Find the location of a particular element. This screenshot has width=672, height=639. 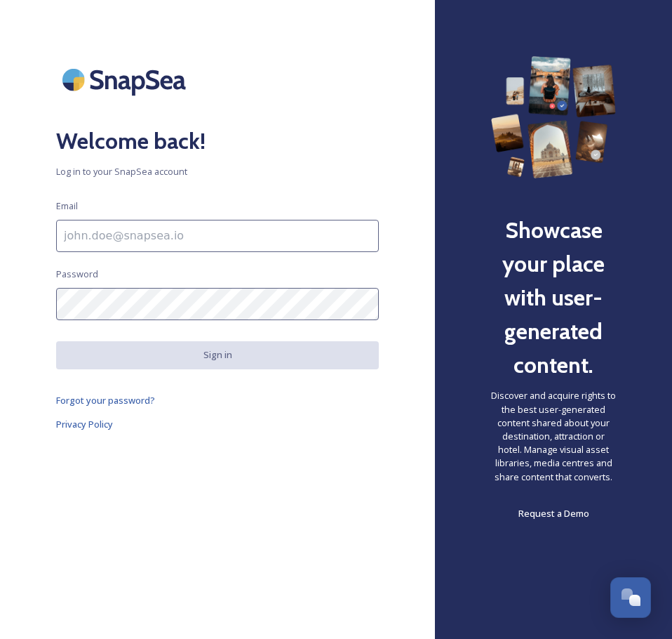

button: Sign in is located at coordinates (218, 355).